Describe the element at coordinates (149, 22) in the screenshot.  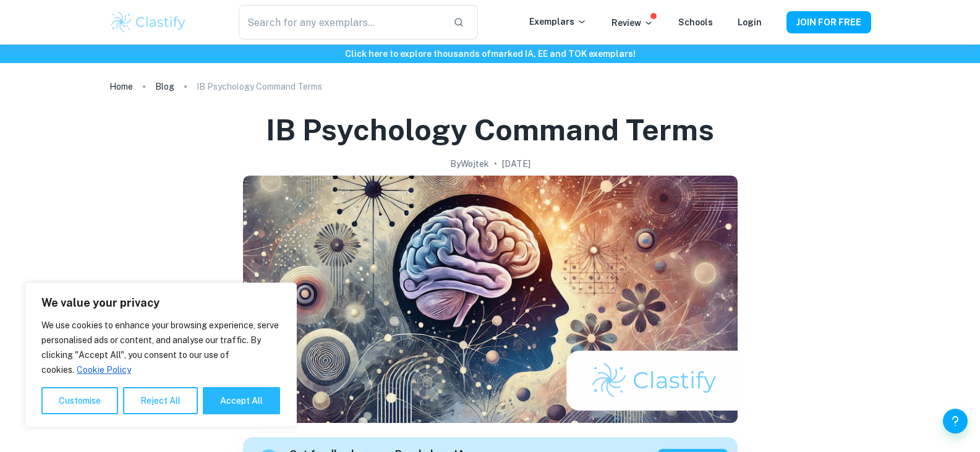
I see `img: Clastify logo` at that location.